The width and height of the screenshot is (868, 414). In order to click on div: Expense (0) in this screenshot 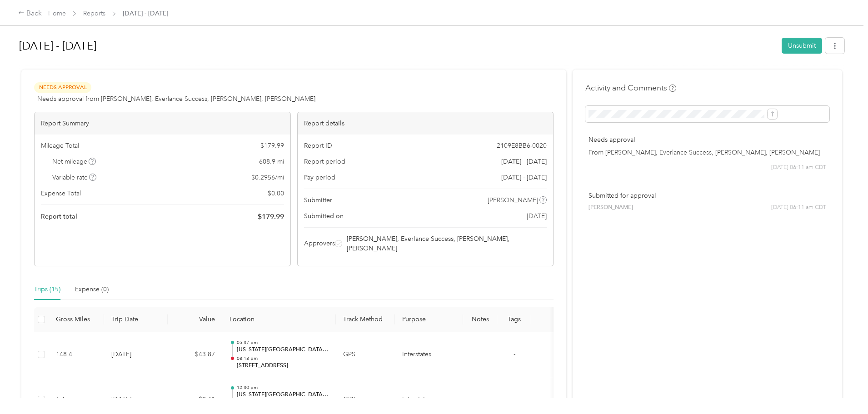, I will do `click(92, 289)`.